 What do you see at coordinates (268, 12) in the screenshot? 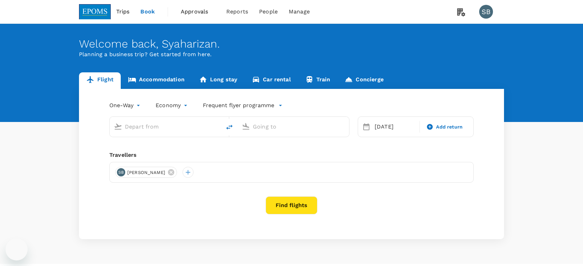
I see `span: People` at bounding box center [268, 12].